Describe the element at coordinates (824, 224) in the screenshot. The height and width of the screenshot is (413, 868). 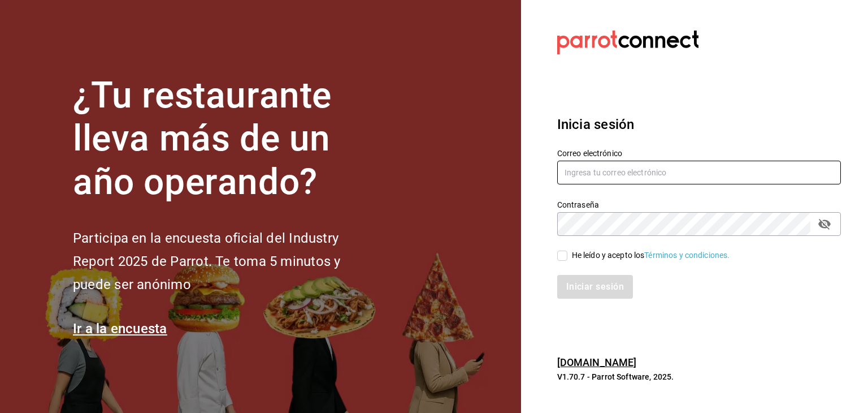
I see `button: passwordField` at that location.